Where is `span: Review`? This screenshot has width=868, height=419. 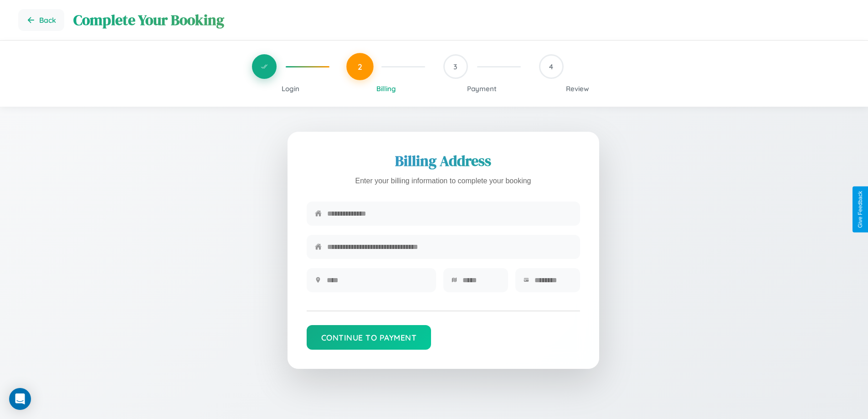 span: Review is located at coordinates (577, 89).